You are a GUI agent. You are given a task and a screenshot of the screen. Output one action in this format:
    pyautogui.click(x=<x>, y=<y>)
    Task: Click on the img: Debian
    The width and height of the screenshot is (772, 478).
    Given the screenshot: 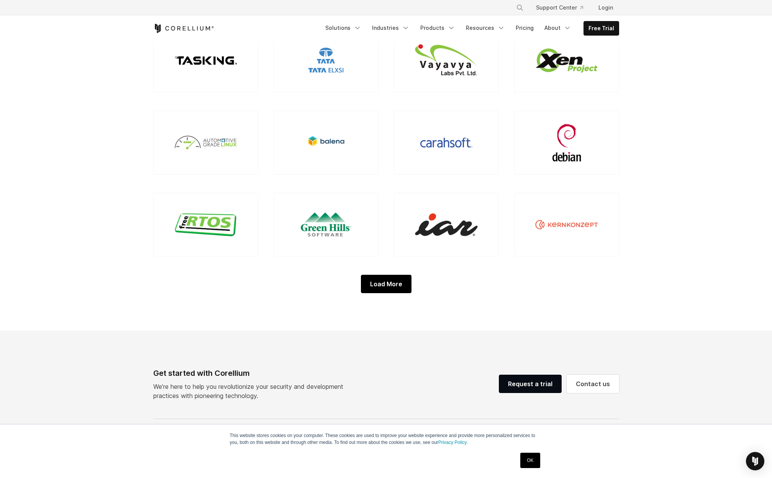 What is the action you would take?
    pyautogui.click(x=566, y=142)
    